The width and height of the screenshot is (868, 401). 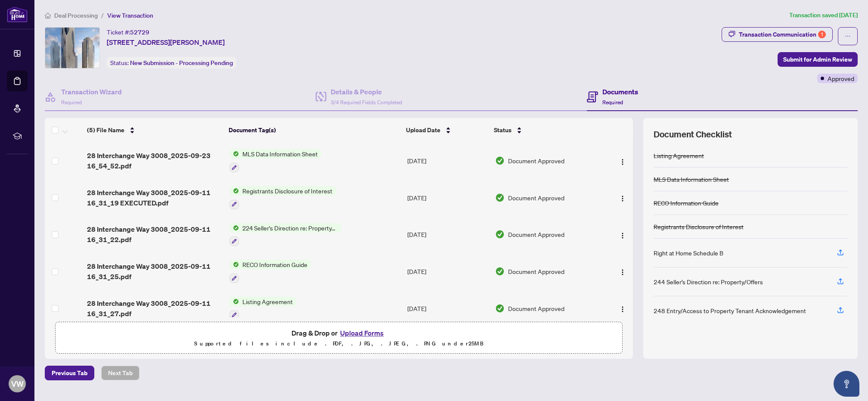 What do you see at coordinates (847, 36) in the screenshot?
I see `span: ellipsis` at bounding box center [847, 36].